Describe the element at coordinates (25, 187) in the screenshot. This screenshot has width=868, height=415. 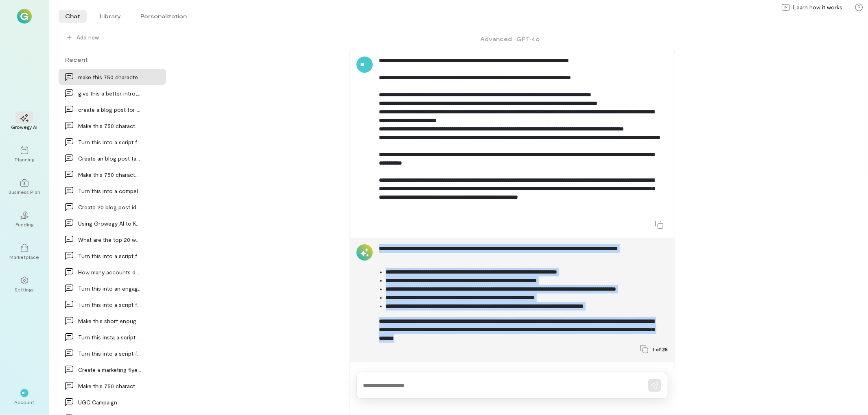
I see `a: Business Plan` at that location.